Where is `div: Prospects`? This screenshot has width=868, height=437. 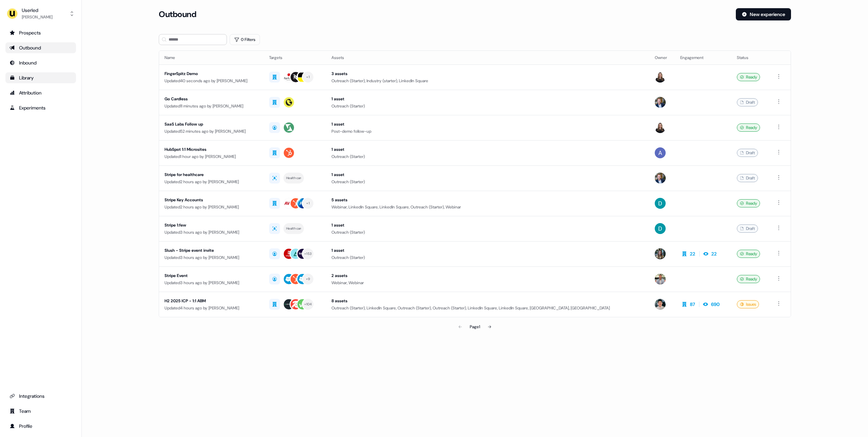
div: Prospects is located at coordinates (40, 33).